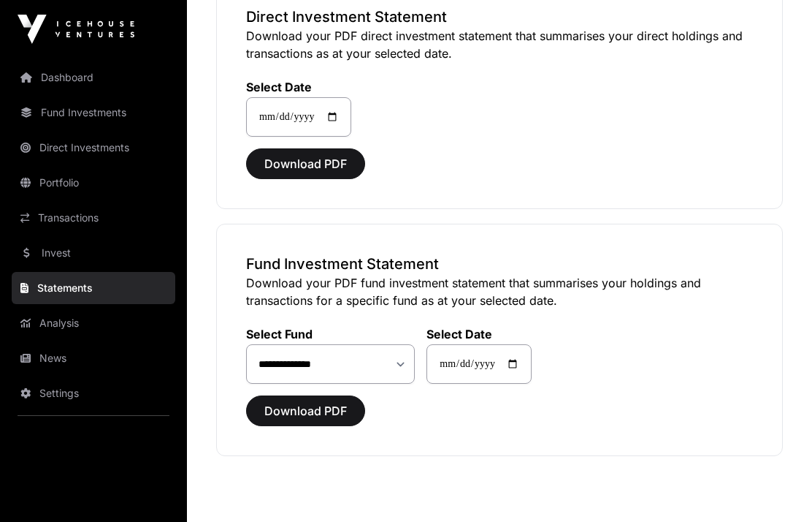 Image resolution: width=812 pixels, height=522 pixels. What do you see at coordinates (776, 487) in the screenshot?
I see `div: Chat Widget` at bounding box center [776, 487].